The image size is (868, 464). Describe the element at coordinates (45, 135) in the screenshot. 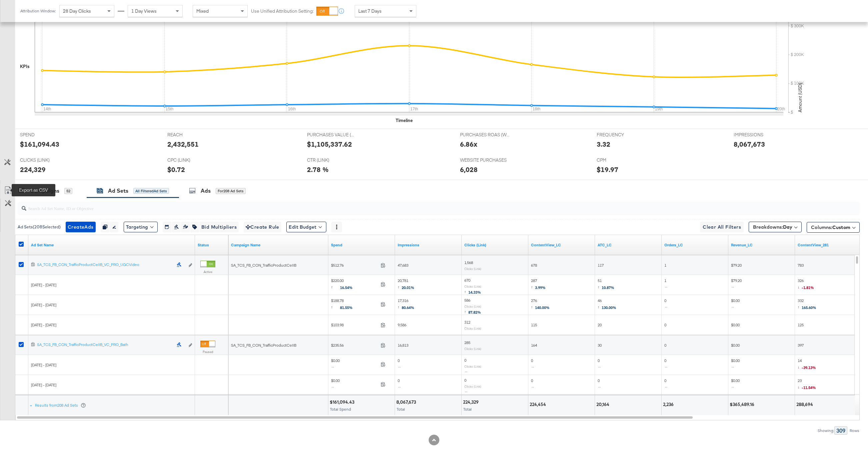

I see `span: SPEND` at that location.